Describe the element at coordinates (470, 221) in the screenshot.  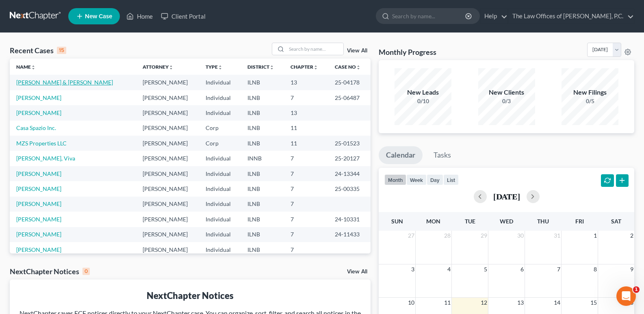
I see `span: Tue` at that location.